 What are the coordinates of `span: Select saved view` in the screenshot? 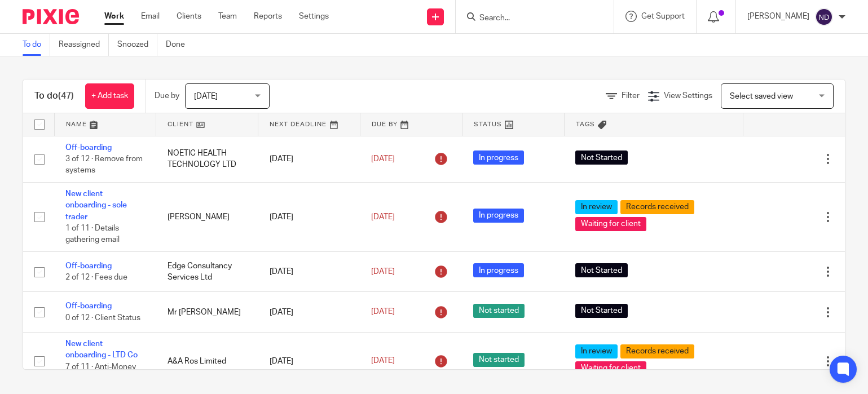 It's located at (762, 97).